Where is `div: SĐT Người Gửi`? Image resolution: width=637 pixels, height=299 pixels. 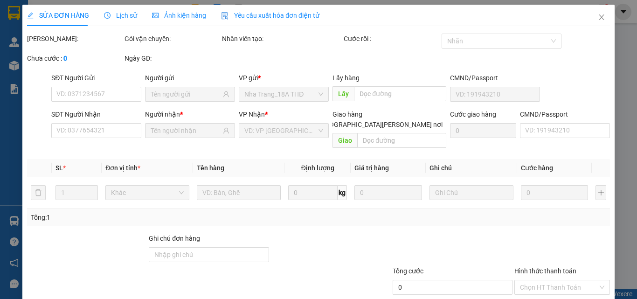
div: SĐT Người Gửi is located at coordinates (96, 78).